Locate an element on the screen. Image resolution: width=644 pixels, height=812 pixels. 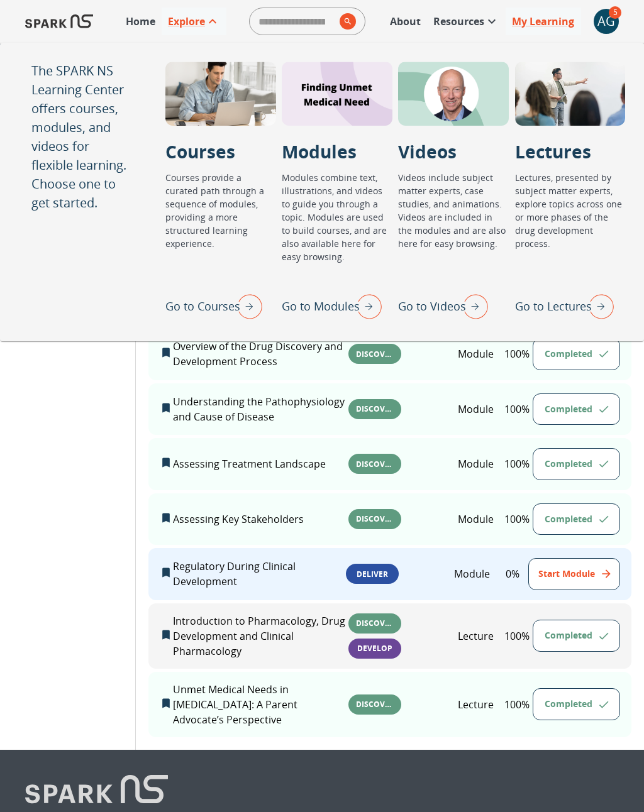
p: Courses provide a curated path through a sequence of modules, providing a more structured learnin... is located at coordinates (220, 230).